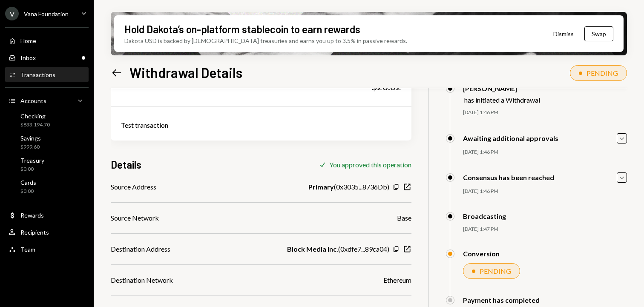  Describe the element at coordinates (28, 41) in the screenshot. I see `div: Home` at that location.